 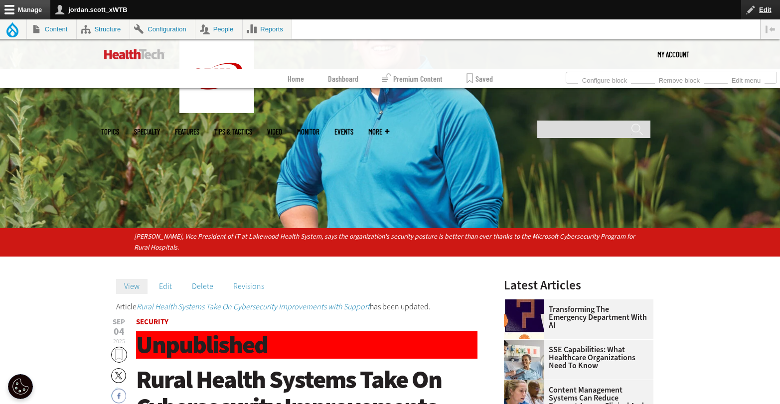 What do you see at coordinates (296, 79) in the screenshot?
I see `a: Home` at bounding box center [296, 79].